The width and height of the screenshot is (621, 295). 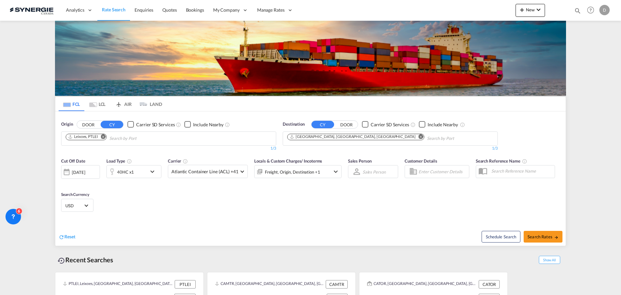 What do you see at coordinates (149, 104) in the screenshot?
I see `md-tab-item: LAND` at bounding box center [149, 104].